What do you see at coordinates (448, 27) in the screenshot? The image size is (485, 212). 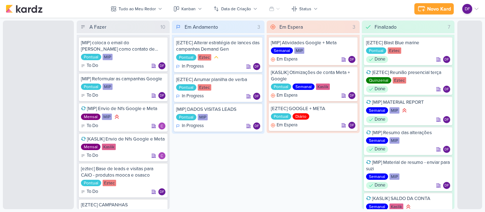 I see `div: 7` at bounding box center [448, 27].